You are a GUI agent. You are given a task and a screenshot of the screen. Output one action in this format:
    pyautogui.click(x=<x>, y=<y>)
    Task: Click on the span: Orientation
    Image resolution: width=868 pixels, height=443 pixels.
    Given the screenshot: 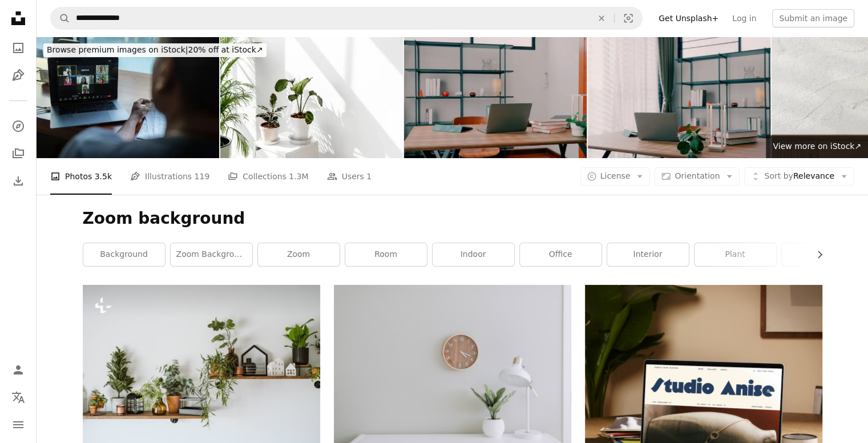 What is the action you would take?
    pyautogui.click(x=696, y=176)
    